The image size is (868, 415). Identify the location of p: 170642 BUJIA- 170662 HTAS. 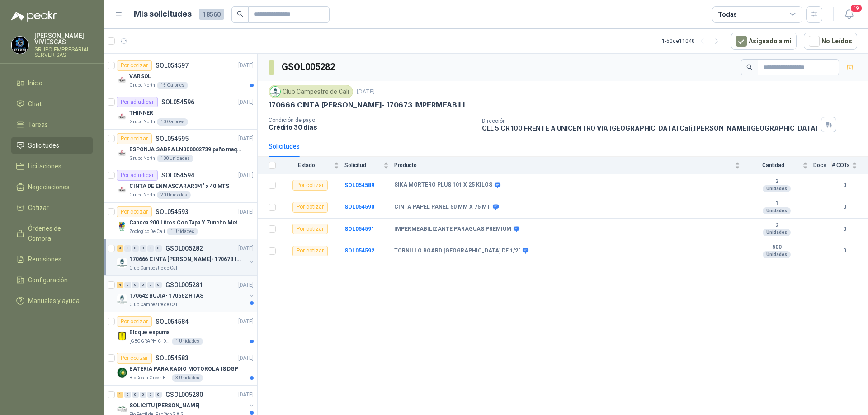
(166, 296).